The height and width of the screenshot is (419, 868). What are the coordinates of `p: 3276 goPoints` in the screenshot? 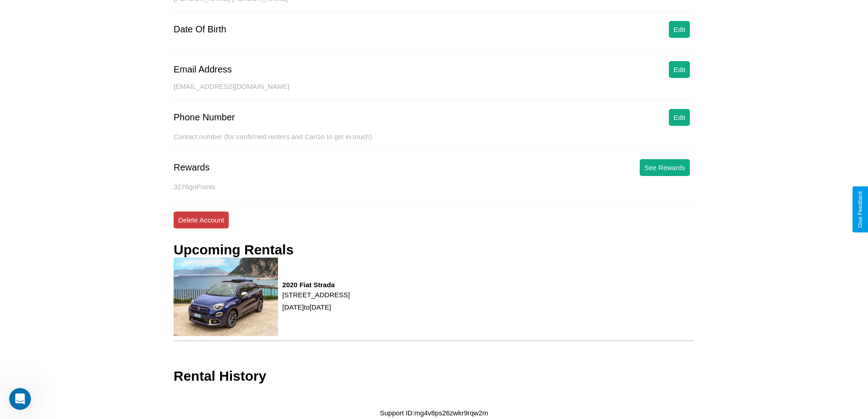 It's located at (434, 186).